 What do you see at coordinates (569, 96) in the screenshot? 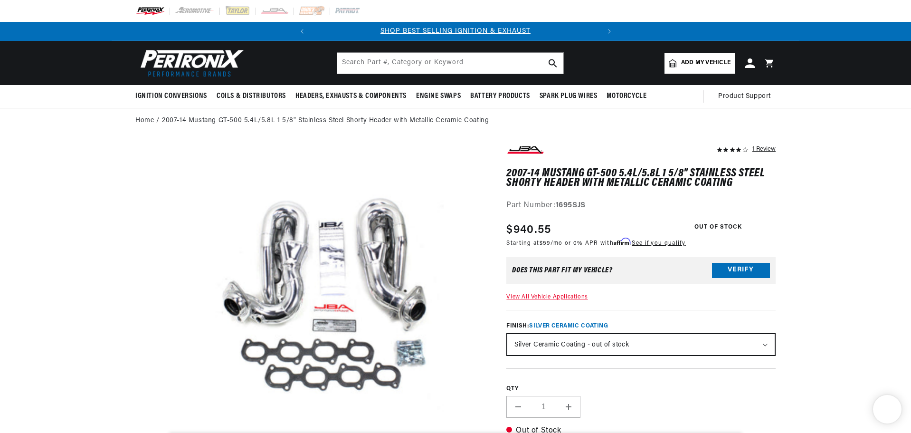
I see `summary: Spark Plug Wires` at bounding box center [569, 96].